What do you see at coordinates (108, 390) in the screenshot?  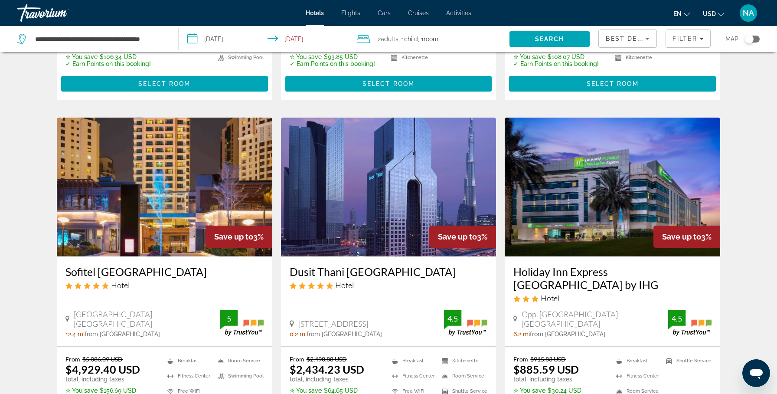 I see `p: $156.69 USD` at bounding box center [108, 390].